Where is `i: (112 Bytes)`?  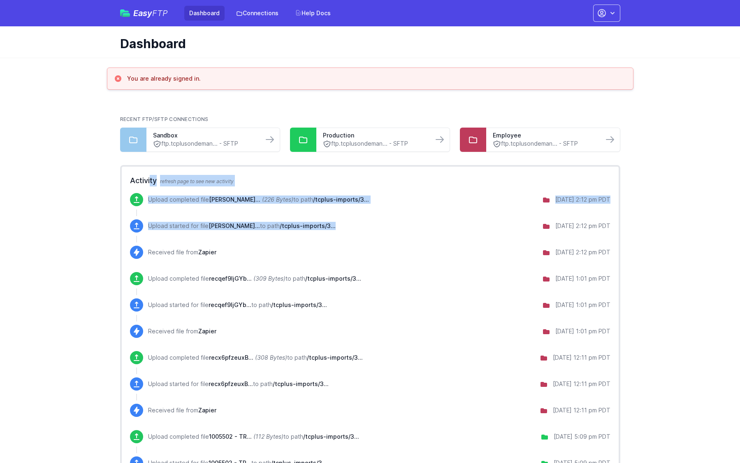 i: (112 Bytes) is located at coordinates (268, 436).